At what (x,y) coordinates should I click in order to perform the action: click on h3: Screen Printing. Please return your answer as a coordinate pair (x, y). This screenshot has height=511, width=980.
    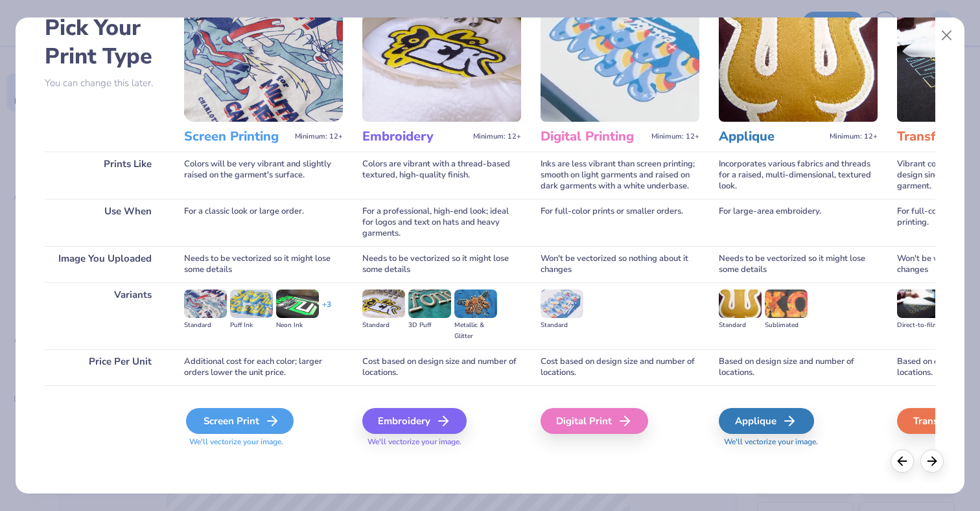
    Looking at the image, I should click on (236, 137).